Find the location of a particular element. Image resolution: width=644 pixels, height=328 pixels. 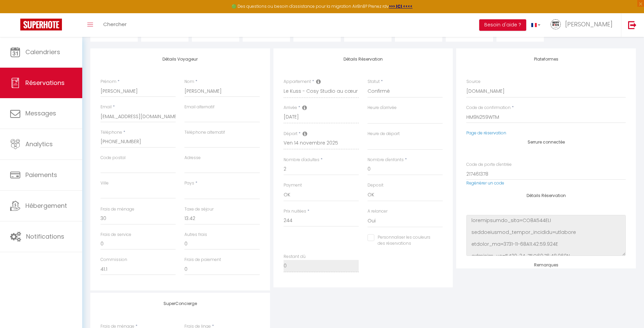

label: Code postal is located at coordinates (113, 158).